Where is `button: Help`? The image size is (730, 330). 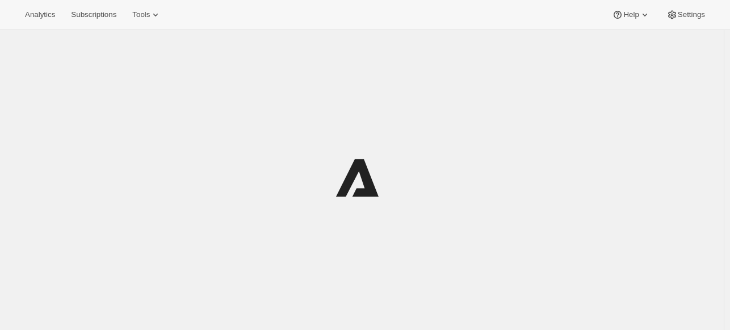
button: Help is located at coordinates (631, 15).